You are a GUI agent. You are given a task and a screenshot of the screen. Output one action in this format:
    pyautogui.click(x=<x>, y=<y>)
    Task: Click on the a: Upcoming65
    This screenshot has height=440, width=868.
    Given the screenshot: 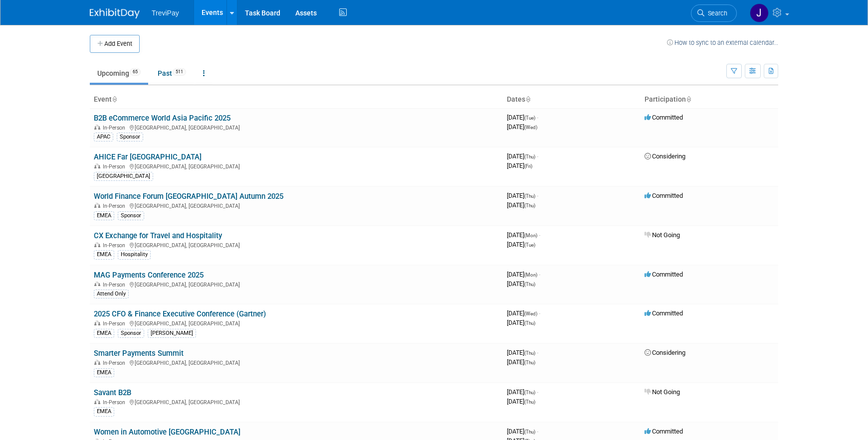 What is the action you would take?
    pyautogui.click(x=119, y=73)
    